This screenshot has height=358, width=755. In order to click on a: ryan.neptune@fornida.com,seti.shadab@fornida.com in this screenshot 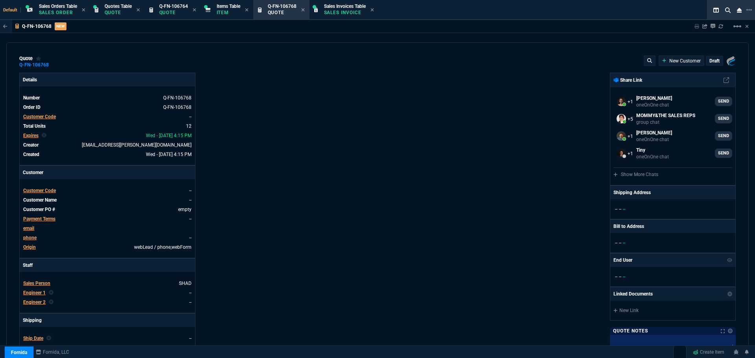, I will do `click(673, 153)`.